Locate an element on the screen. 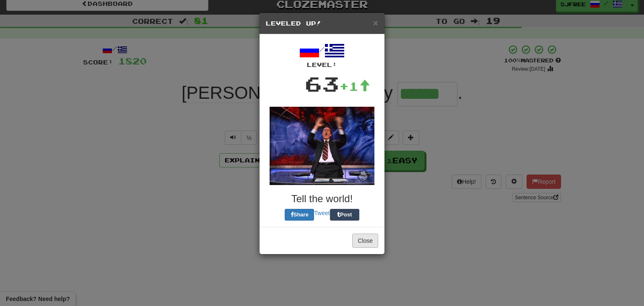 The image size is (644, 306). img: colbert-2-be1bfdc20e1ad268952deef278b8706a84000d88b3e313df47e9efb4a1bfc052.gif is located at coordinates (322, 146).